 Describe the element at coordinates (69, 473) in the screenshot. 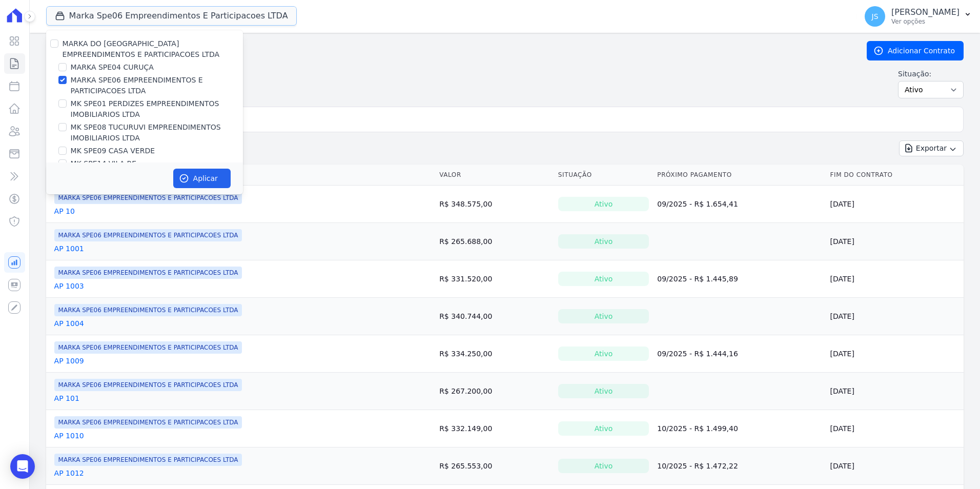

I see `a: AP 1012` at that location.